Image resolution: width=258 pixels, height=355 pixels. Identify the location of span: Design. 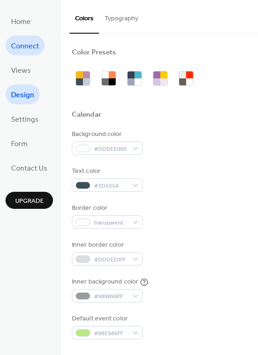
(23, 95).